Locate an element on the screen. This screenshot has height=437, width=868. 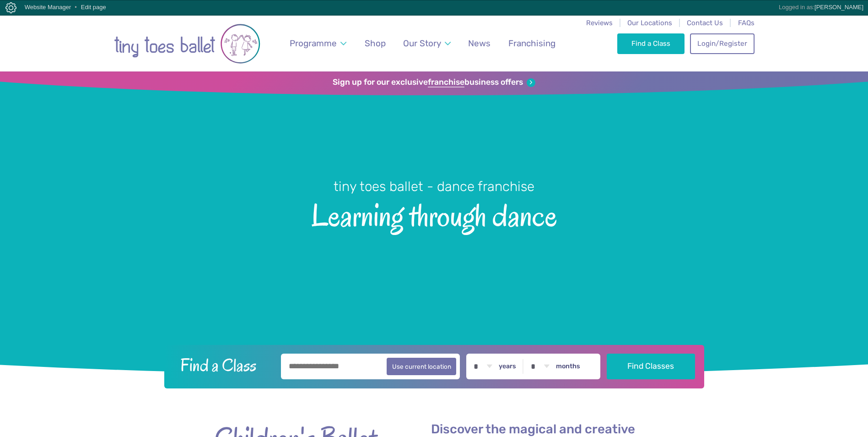
span: Reviews is located at coordinates (599, 23).